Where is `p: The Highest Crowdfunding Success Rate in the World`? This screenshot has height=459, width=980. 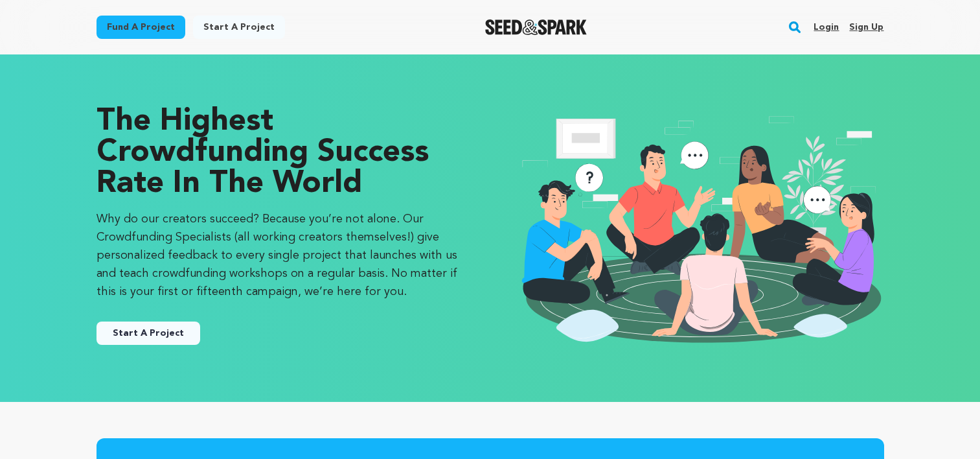
p: The Highest Crowdfunding Success Rate in the World is located at coordinates (280, 153).